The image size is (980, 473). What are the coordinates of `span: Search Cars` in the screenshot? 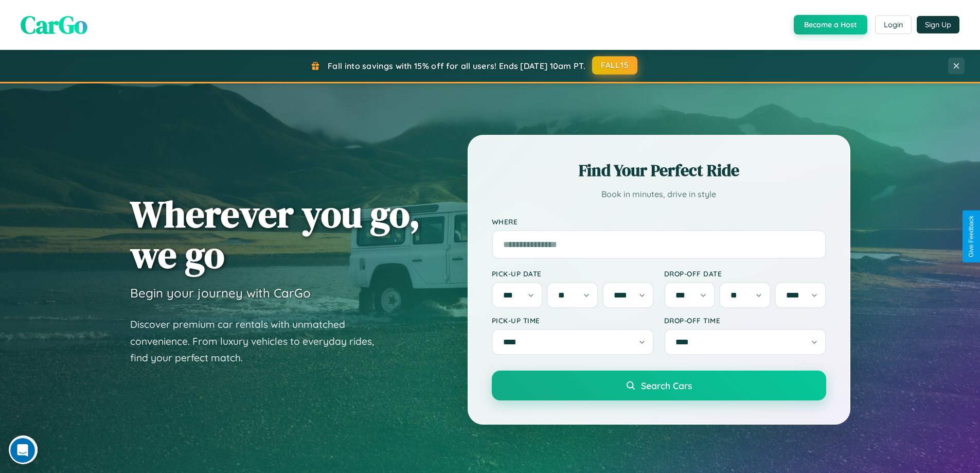 It's located at (666, 386).